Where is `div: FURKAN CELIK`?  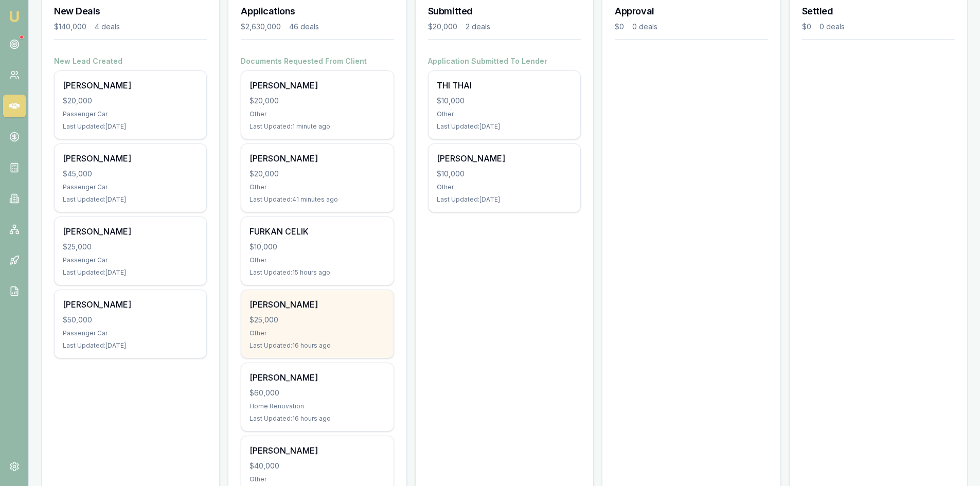 div: FURKAN CELIK is located at coordinates (317, 231).